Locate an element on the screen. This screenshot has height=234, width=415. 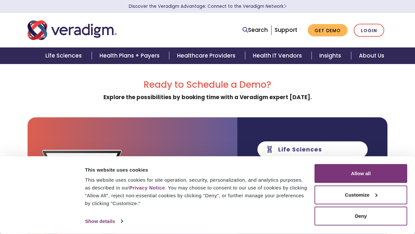
a: Health Plans + Payers is located at coordinates (130, 56).